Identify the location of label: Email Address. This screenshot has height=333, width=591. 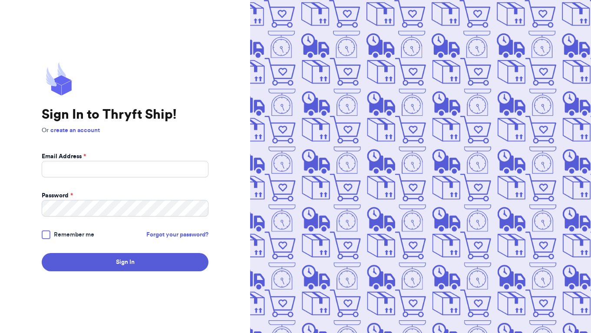
(64, 156).